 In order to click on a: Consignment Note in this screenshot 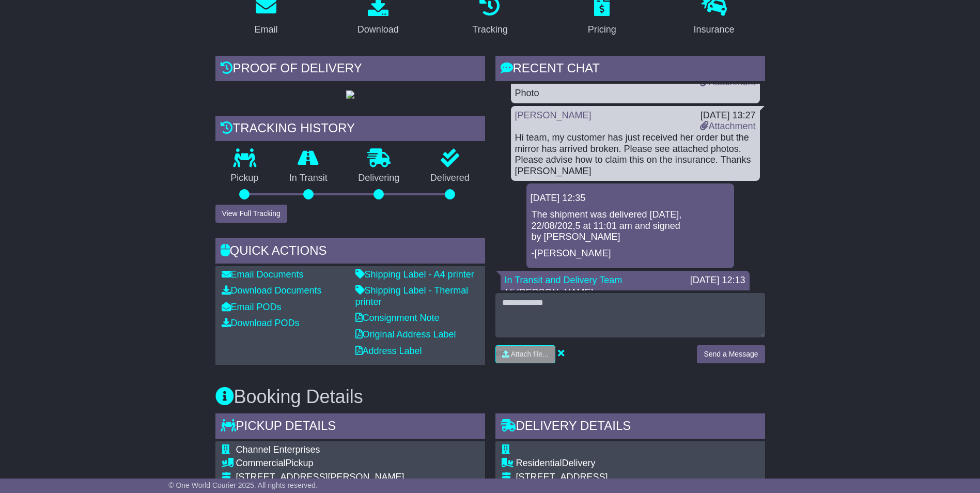, I will do `click(397, 318)`.